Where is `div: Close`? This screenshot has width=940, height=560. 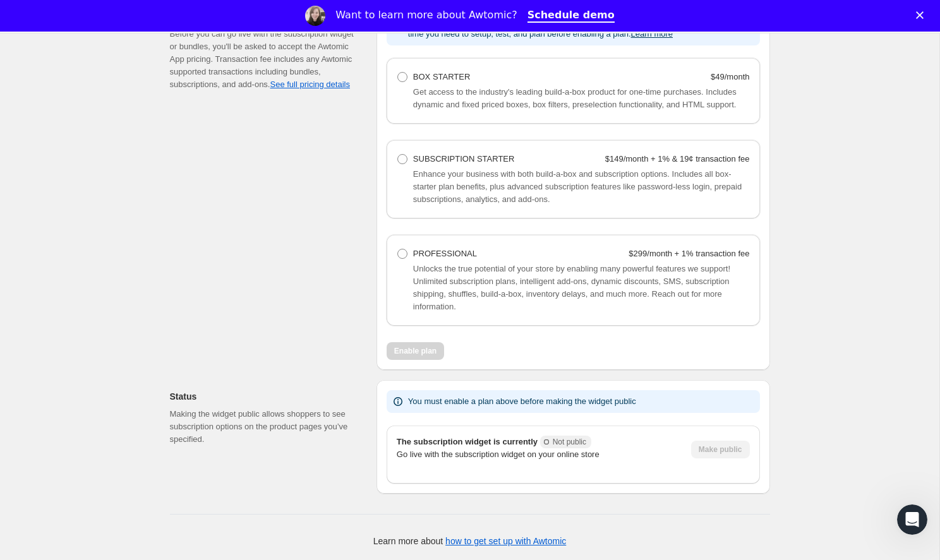
div: Close is located at coordinates (923, 15).